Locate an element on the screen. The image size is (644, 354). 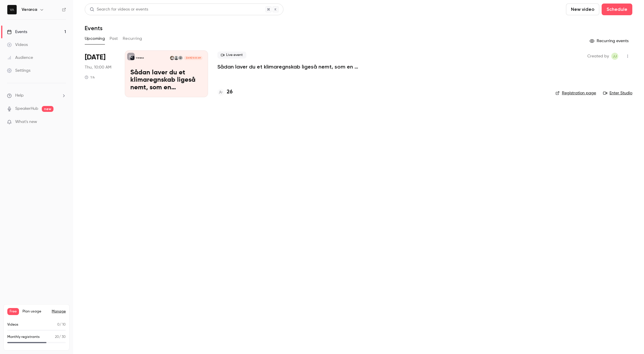
button: Recurring is located at coordinates (133, 39).